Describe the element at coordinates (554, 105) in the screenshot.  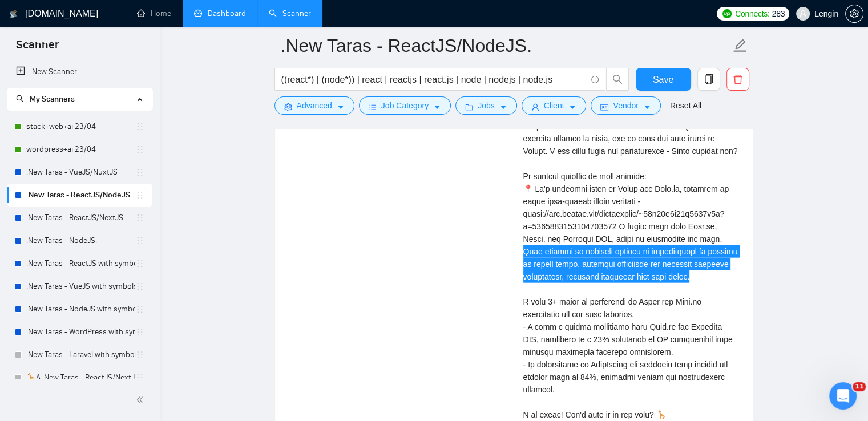
I see `button: userClientcaret-down` at that location.